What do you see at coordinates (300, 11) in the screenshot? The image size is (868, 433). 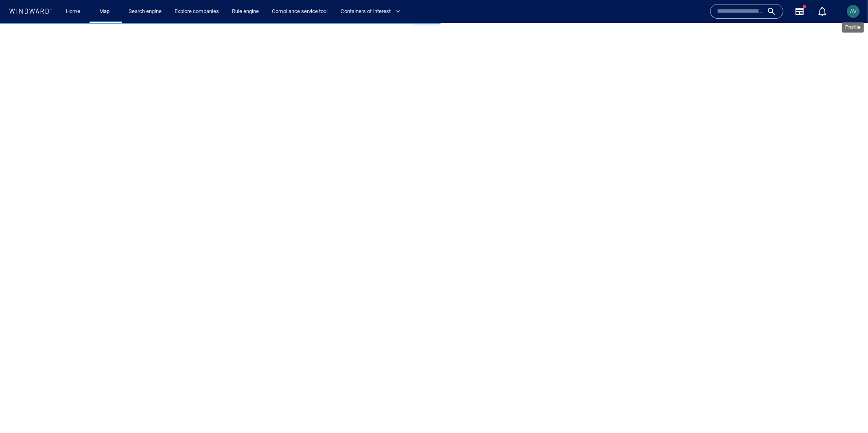 I see `a: Compliance service tool` at bounding box center [300, 11].